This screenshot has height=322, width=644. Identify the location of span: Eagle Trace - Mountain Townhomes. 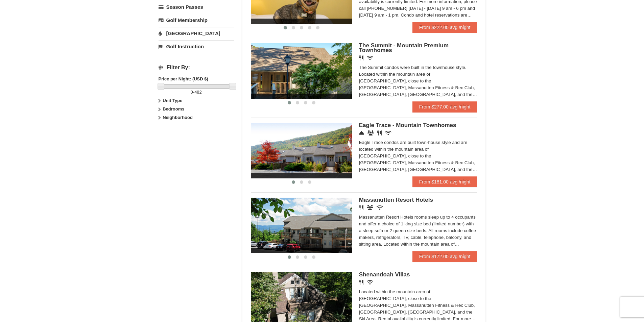
(408, 125).